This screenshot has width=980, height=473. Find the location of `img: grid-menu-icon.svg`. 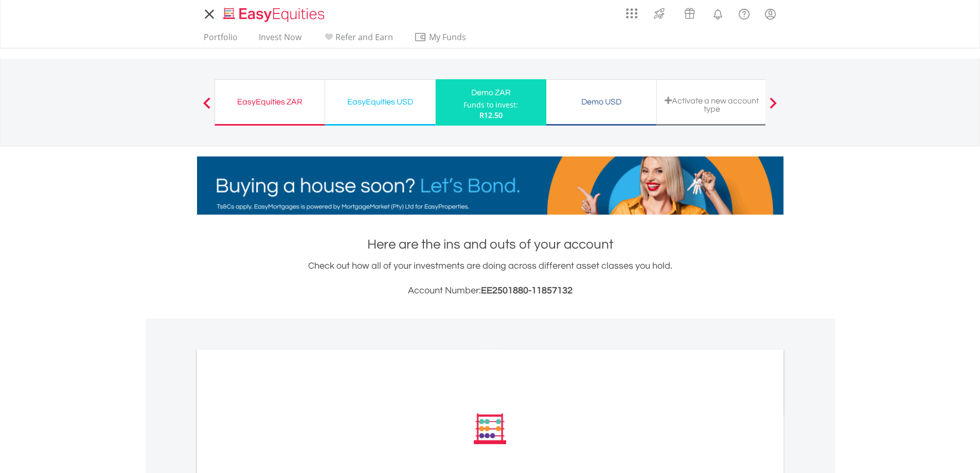

img: grid-menu-icon.svg is located at coordinates (632, 14).